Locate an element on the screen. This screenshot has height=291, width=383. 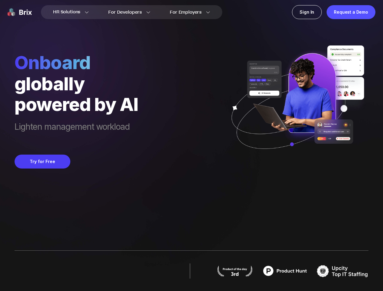
div: globally is located at coordinates (76, 84).